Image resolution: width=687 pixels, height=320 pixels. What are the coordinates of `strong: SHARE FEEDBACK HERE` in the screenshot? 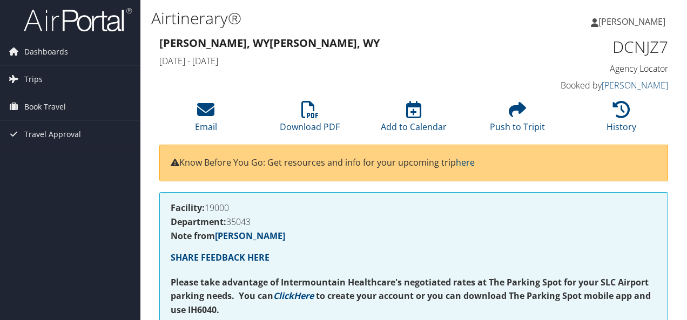 It's located at (220, 258).